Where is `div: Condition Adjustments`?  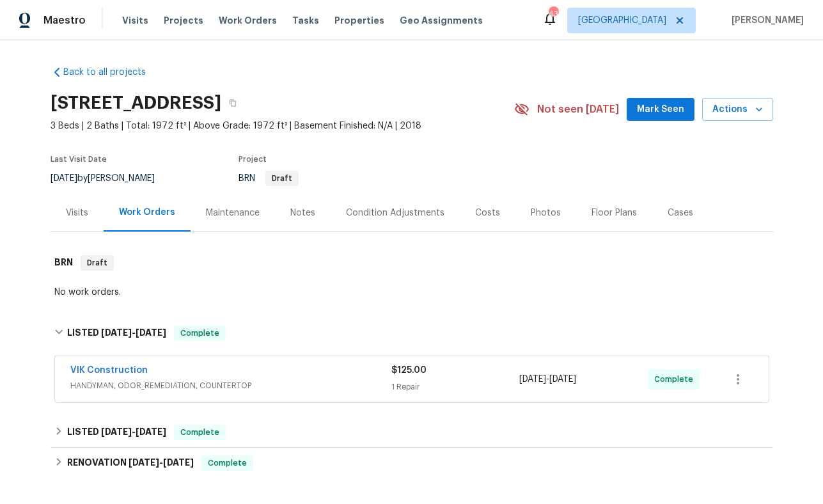
div: Condition Adjustments is located at coordinates (395, 213).